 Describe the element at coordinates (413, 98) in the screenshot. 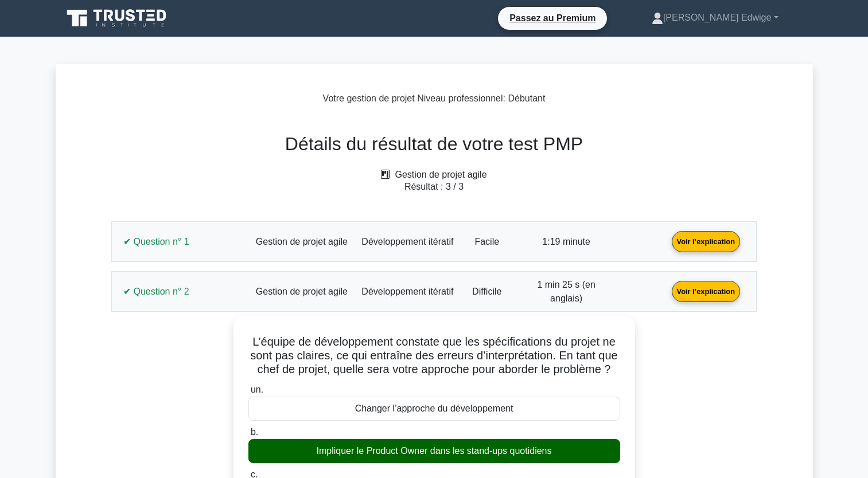

I see `span: Votre gestion de projet Niveau professionnel` at that location.